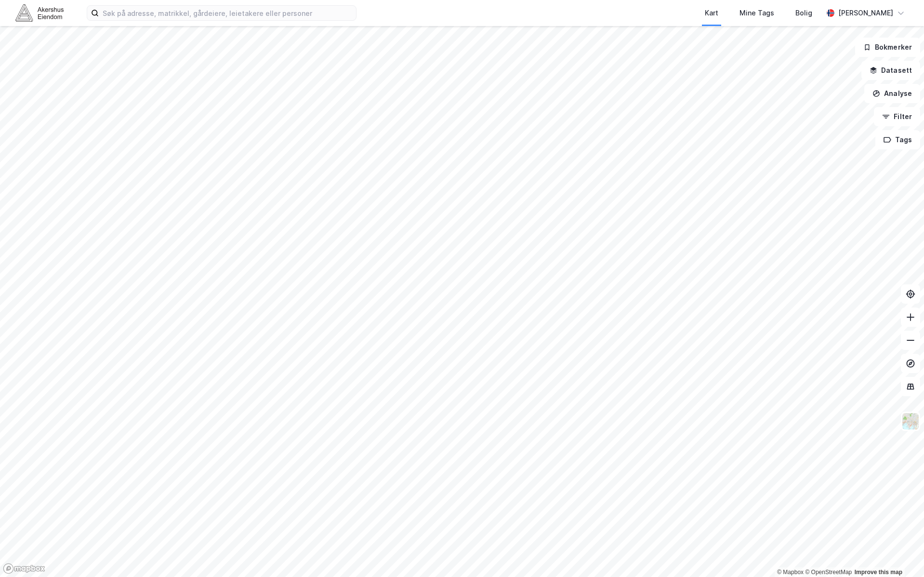 This screenshot has height=577, width=924. Describe the element at coordinates (911, 421) in the screenshot. I see `img: Z` at that location.